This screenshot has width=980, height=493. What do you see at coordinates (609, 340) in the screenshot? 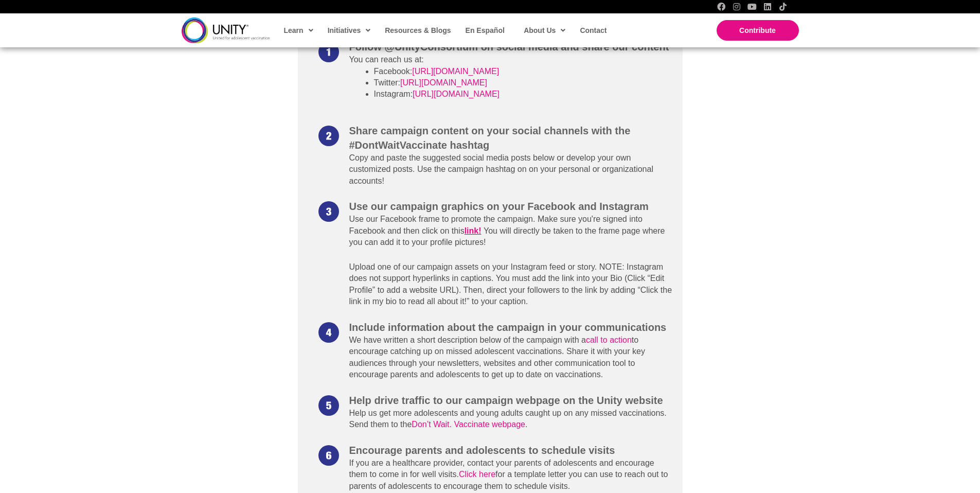
I see `a: call to action` at bounding box center [609, 340].